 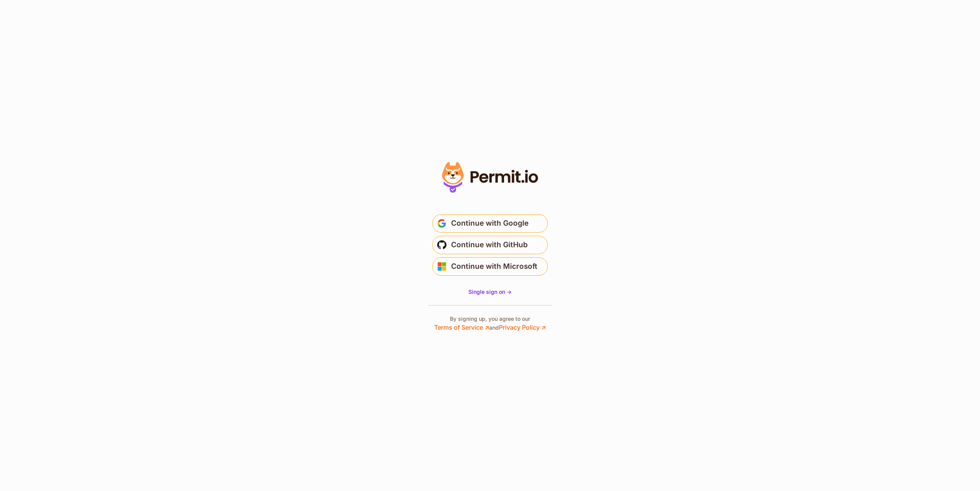 What do you see at coordinates (490, 245) in the screenshot?
I see `button: Continue with GitHub` at bounding box center [490, 245].